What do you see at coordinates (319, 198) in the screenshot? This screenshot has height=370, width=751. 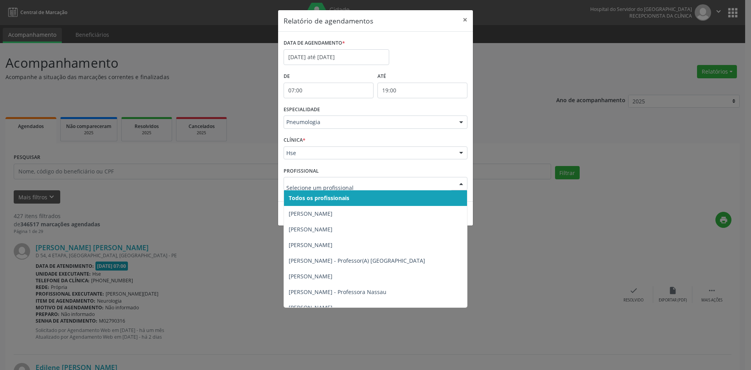 I see `span: Todos os profissionais` at bounding box center [319, 198].